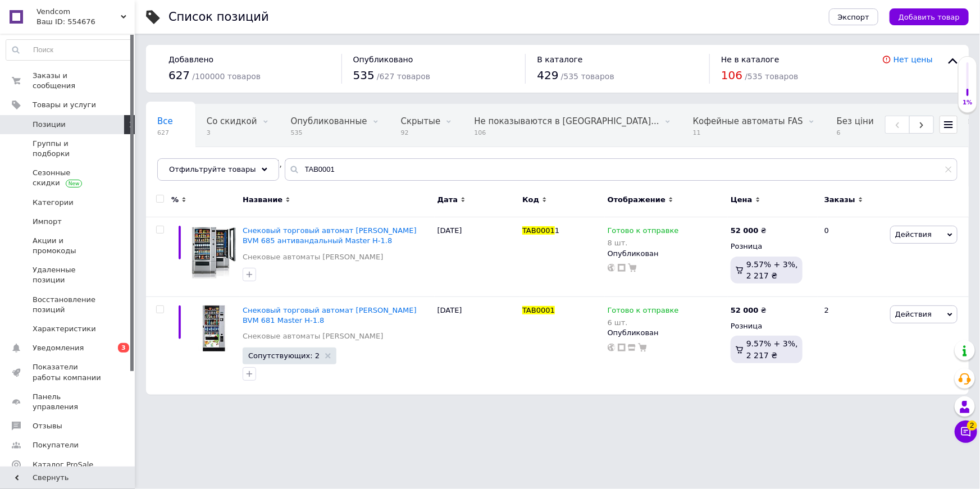 Image resolution: width=980 pixels, height=489 pixels. Describe the element at coordinates (64, 105) in the screenshot. I see `span: Товары и услуги` at that location.